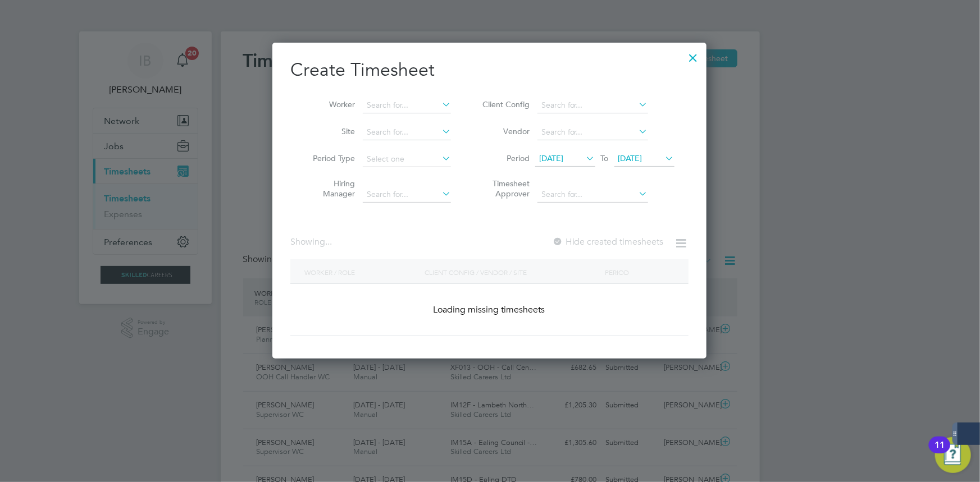 The height and width of the screenshot is (482, 980). What do you see at coordinates (329, 131) in the screenshot?
I see `label: Site` at bounding box center [329, 131].